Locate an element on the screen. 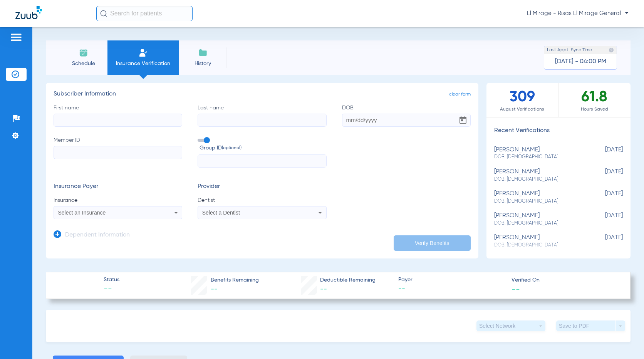  img: hamburger-icon is located at coordinates (16, 37).